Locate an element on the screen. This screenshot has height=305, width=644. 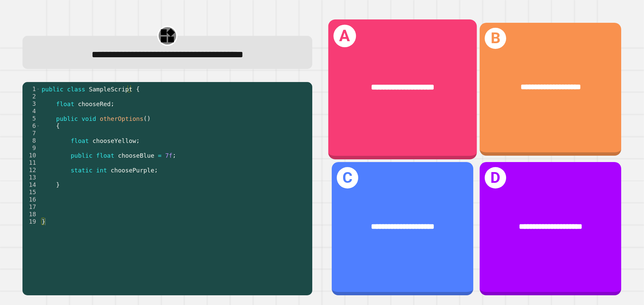
div: 6 is located at coordinates (31, 126).